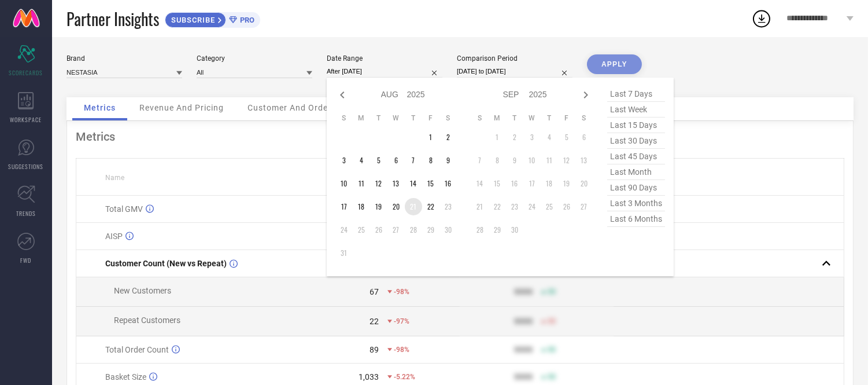 This screenshot has width=868, height=385. Describe the element at coordinates (636, 219) in the screenshot. I see `span: last 6 months` at that location.